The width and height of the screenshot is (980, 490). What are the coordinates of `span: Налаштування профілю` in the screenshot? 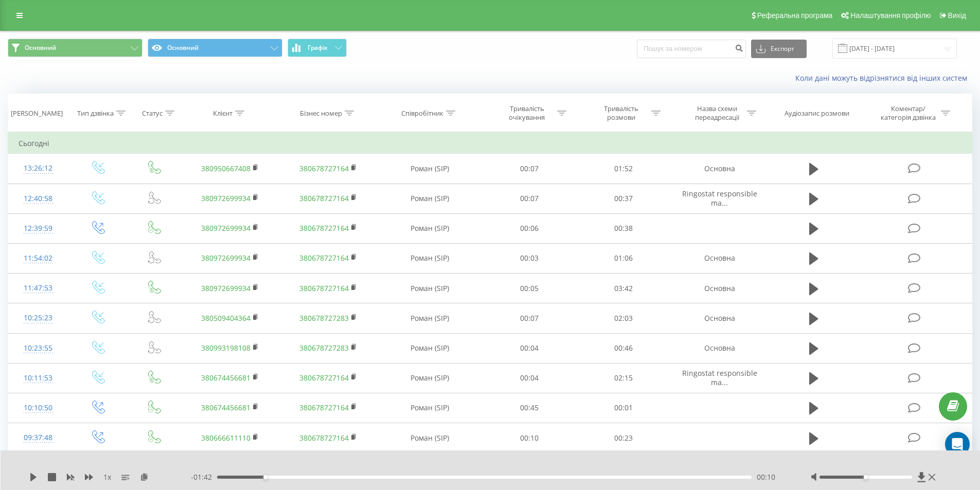 It's located at (890, 16).